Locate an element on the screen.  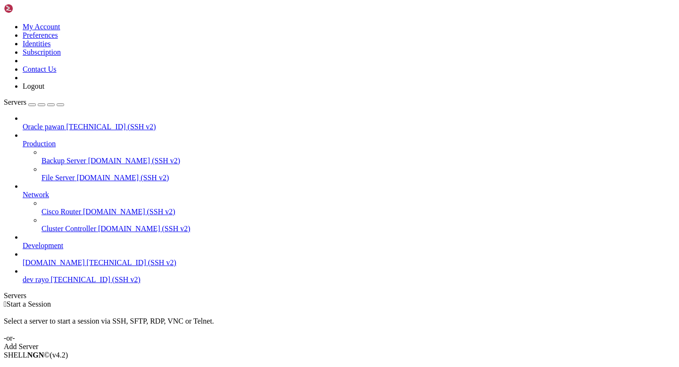
span: Cisco Router is located at coordinates (61, 211).